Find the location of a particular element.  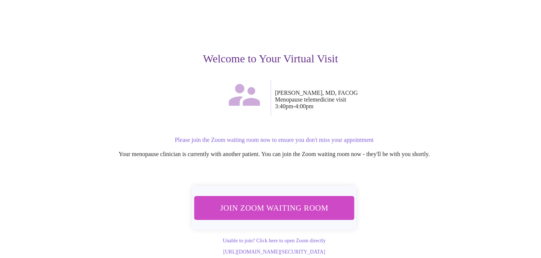

button: Join Zoom Waiting Room is located at coordinates (274, 208).